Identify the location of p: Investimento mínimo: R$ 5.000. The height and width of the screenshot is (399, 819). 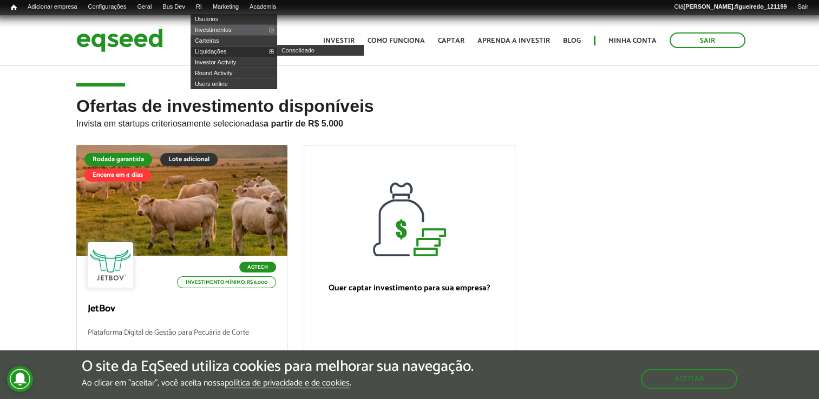
(226, 282).